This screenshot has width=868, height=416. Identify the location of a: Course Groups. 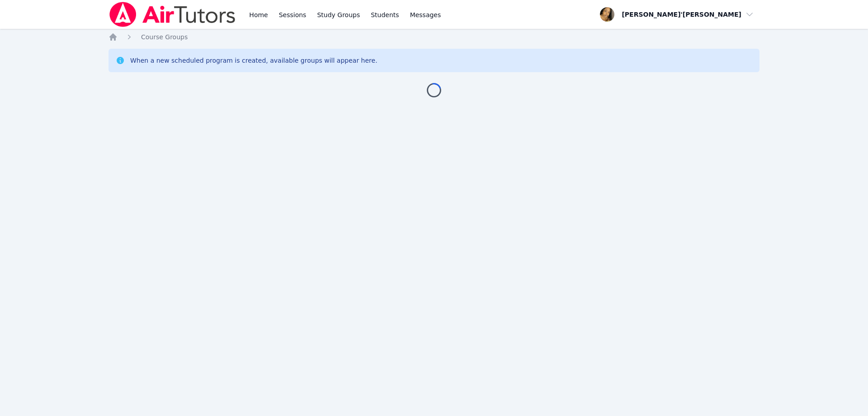
(164, 37).